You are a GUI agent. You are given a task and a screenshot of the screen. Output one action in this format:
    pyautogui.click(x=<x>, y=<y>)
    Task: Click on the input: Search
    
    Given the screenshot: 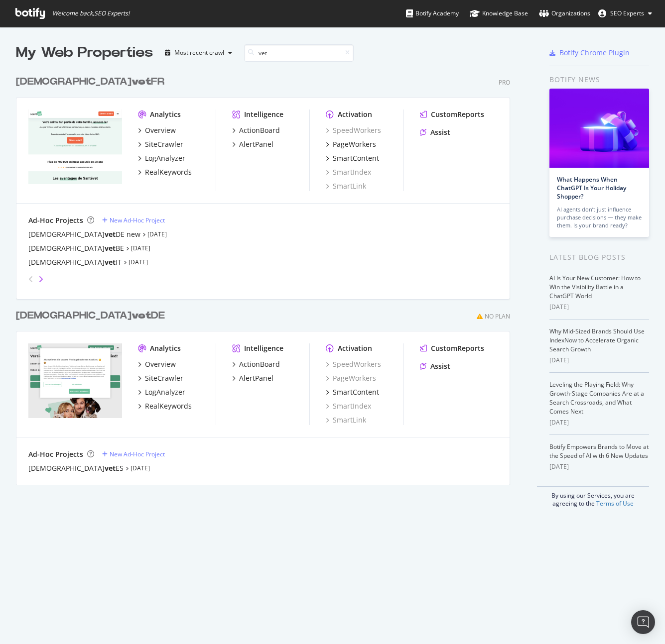 What is the action you would take?
    pyautogui.click(x=299, y=53)
    